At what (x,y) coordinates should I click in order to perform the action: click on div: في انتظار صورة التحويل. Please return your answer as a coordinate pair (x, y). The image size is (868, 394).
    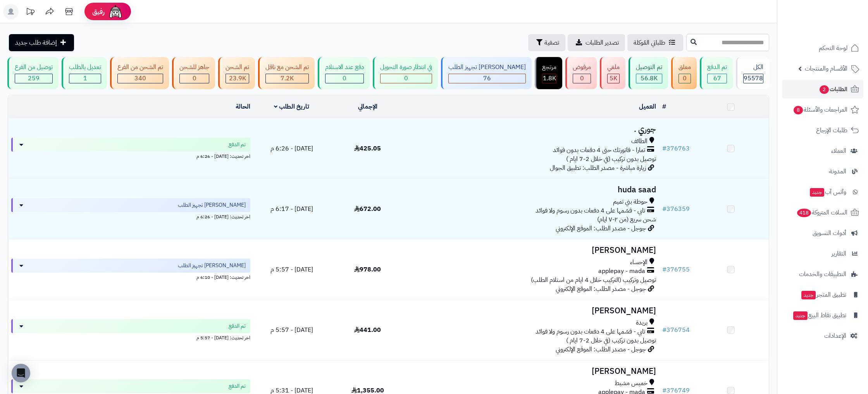
    Looking at the image, I should click on (406, 67).